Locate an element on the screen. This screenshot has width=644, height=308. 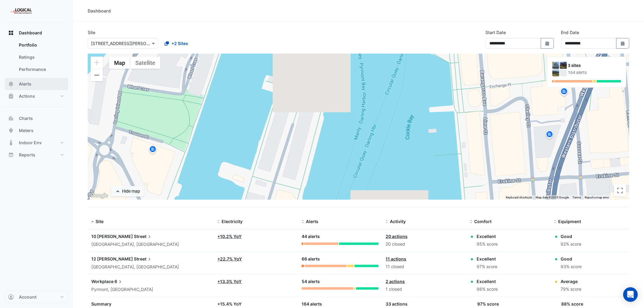
div: 44 alerts is located at coordinates (340, 236).